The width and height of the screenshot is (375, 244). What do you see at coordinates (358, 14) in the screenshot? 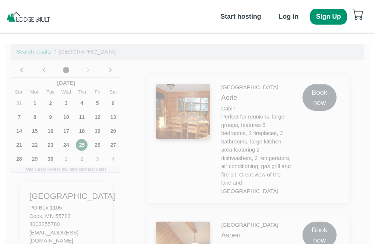
I see `svg: cart` at bounding box center [358, 14].